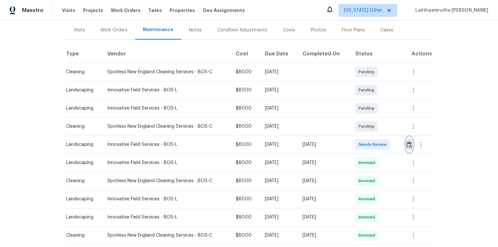 This screenshot has width=498, height=247. I want to click on div: Notes, so click(195, 30).